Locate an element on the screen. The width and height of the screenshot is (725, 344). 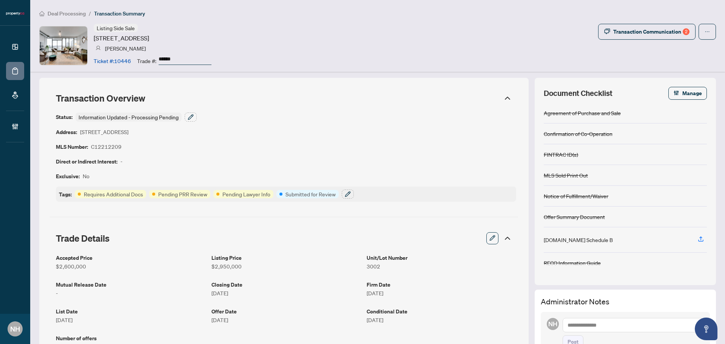
article: C12212209 is located at coordinates (106, 147).